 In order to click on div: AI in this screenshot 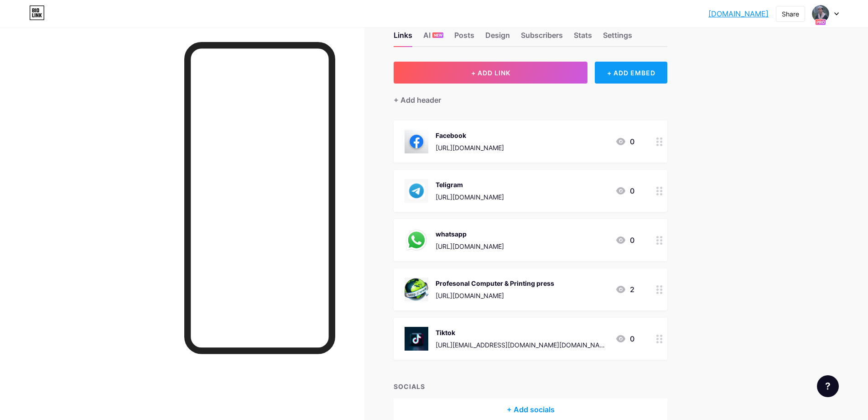, I will do `click(433, 38)`.